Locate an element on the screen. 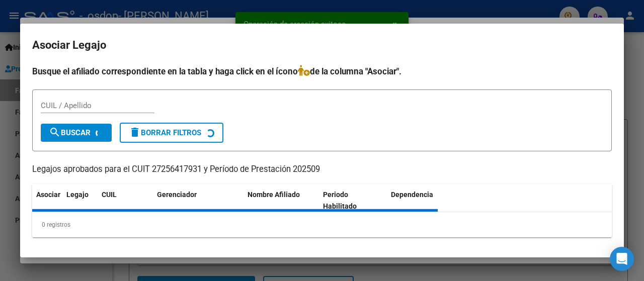 The height and width of the screenshot is (281, 644). datatable-header-cell: Dependencia is located at coordinates (425, 200).